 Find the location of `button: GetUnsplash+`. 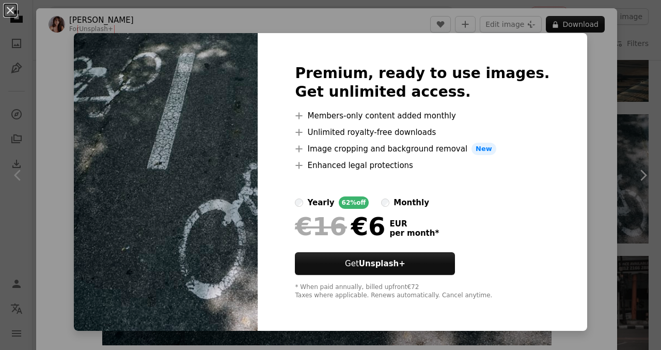

button: GetUnsplash+ is located at coordinates (375, 264).